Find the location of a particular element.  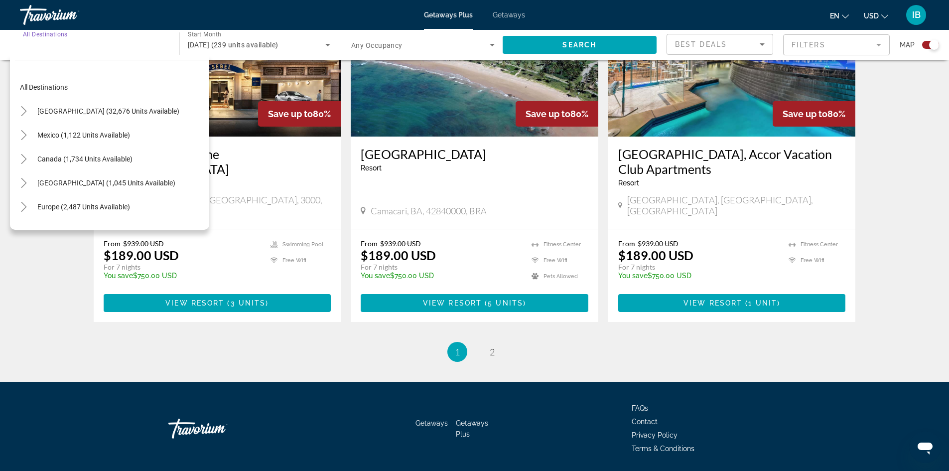

a: FAQs is located at coordinates (640, 408).